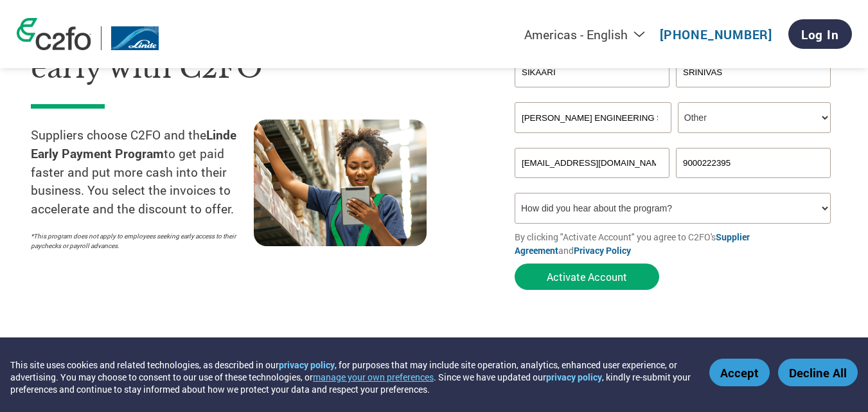  I want to click on input: Your company name*, so click(593, 118).